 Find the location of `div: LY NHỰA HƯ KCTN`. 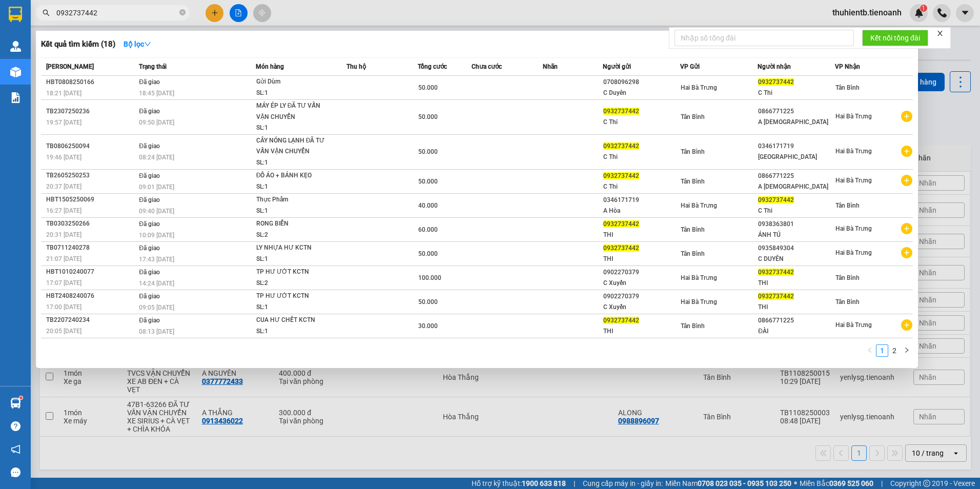

div: LY NHỰA HƯ KCTN is located at coordinates (295, 248).